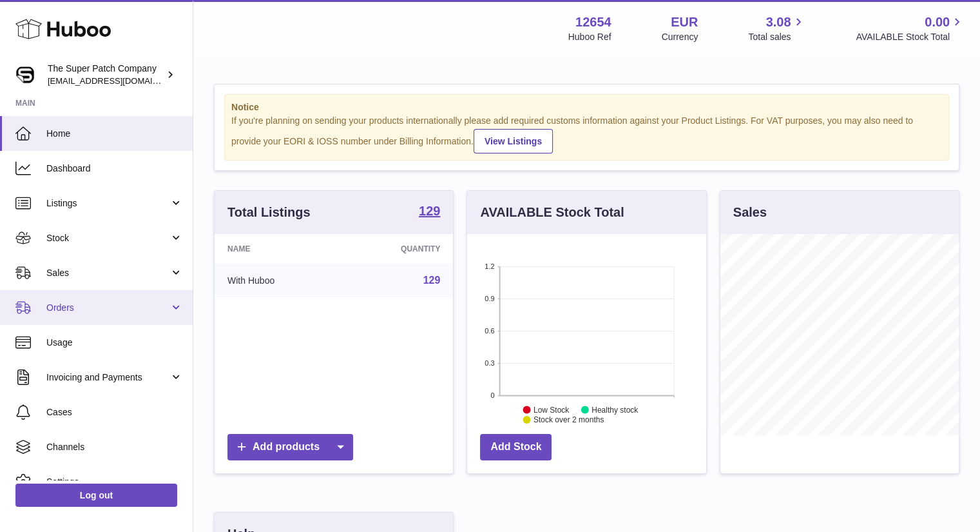  I want to click on td: With Huboo, so click(277, 281).